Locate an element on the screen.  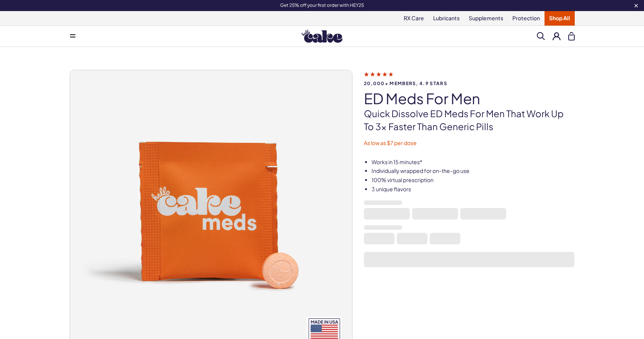
li: Works in 15 minutes* is located at coordinates (472, 162).